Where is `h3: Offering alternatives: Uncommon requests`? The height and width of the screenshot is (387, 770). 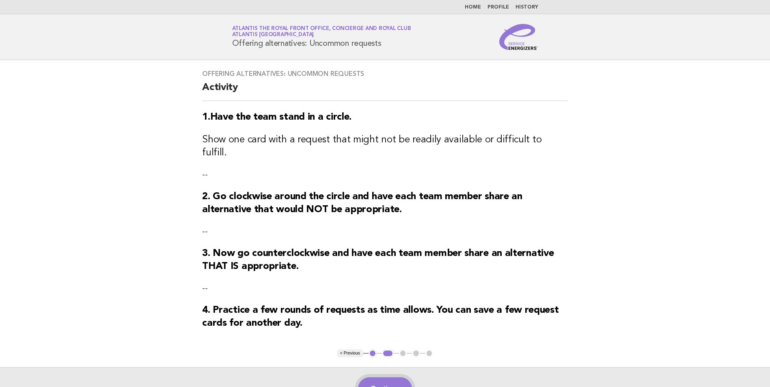
h3: Offering alternatives: Uncommon requests is located at coordinates (385, 74).